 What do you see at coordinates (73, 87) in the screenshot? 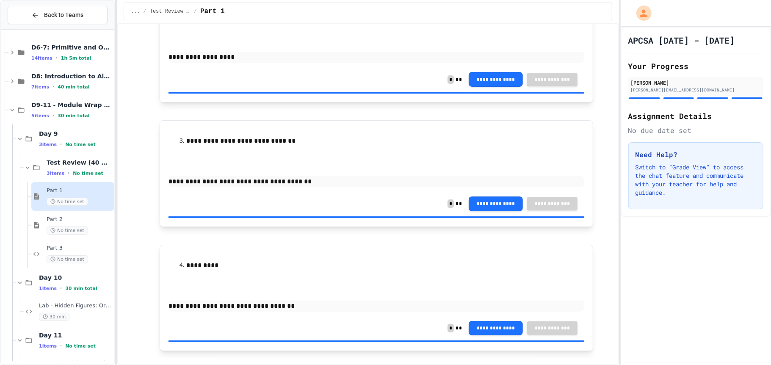
I see `span: 40 min total` at bounding box center [73, 87].